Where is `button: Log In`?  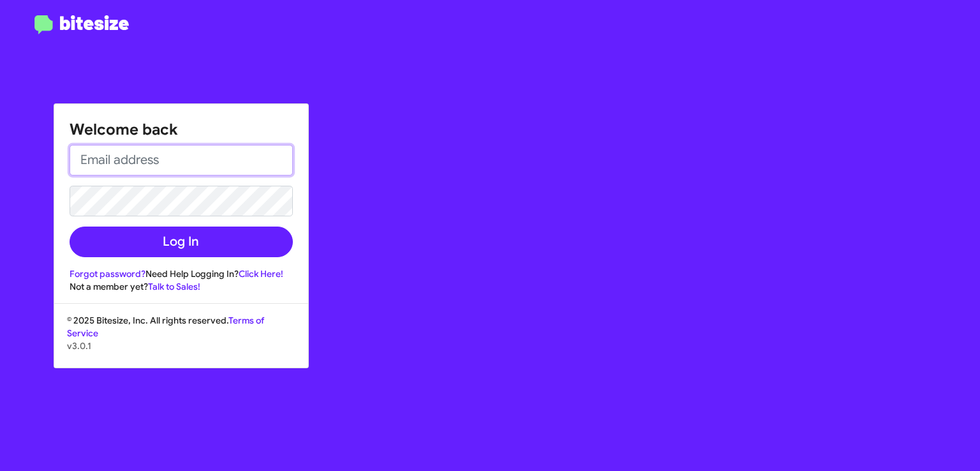 button: Log In is located at coordinates (181, 242).